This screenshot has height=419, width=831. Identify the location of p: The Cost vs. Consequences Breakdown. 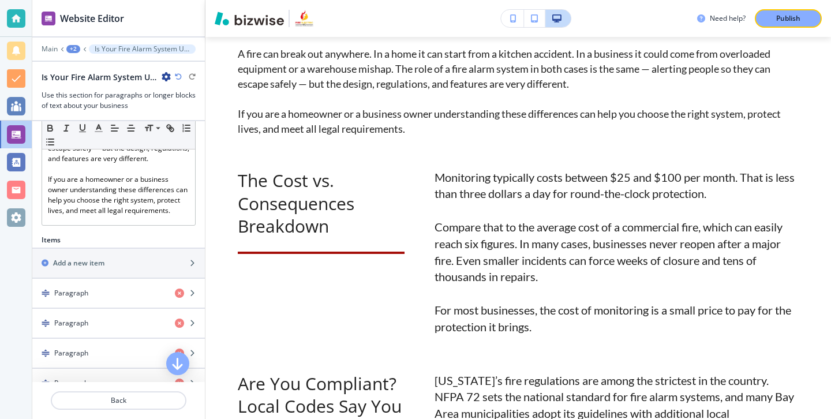
(321, 204).